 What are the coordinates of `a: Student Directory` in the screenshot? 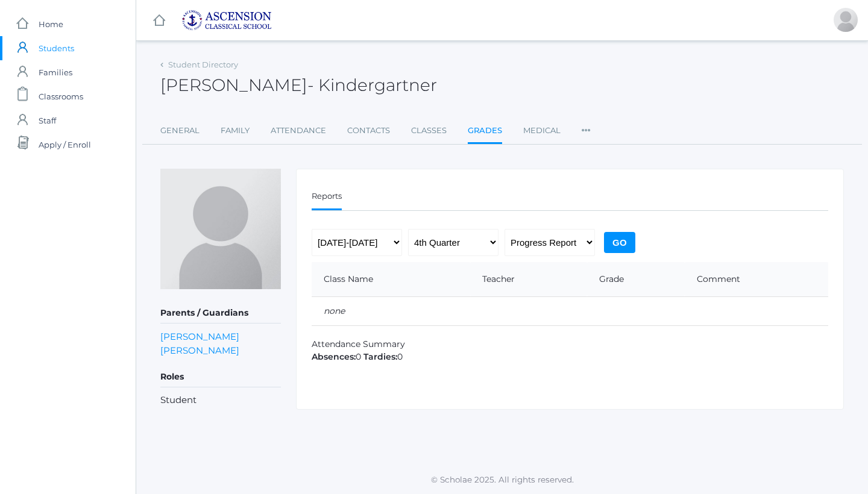 It's located at (203, 64).